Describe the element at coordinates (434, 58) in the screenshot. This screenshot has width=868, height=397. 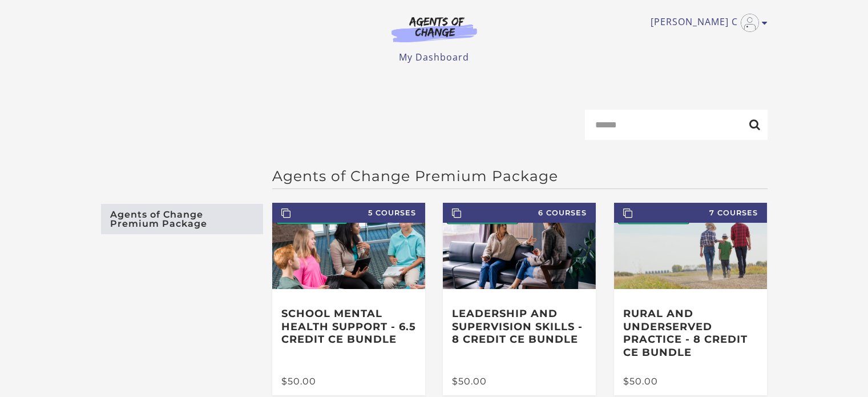
I see `a: My Dashboard` at that location.